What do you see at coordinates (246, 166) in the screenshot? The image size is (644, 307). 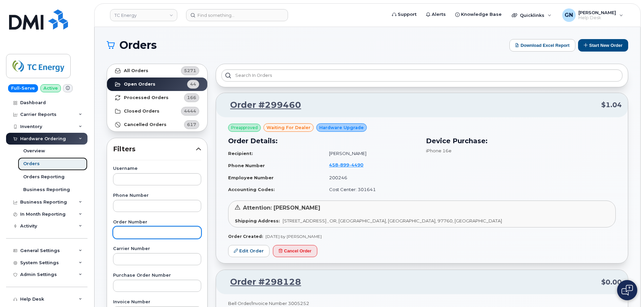 I see `strong: Phone Number` at bounding box center [246, 166].